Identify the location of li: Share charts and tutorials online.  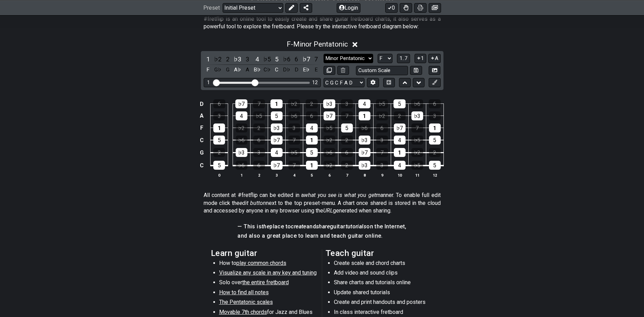
(383, 284).